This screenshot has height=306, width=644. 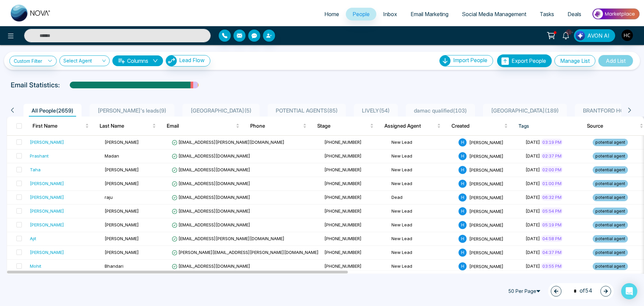 I want to click on span: Import People, so click(x=470, y=60).